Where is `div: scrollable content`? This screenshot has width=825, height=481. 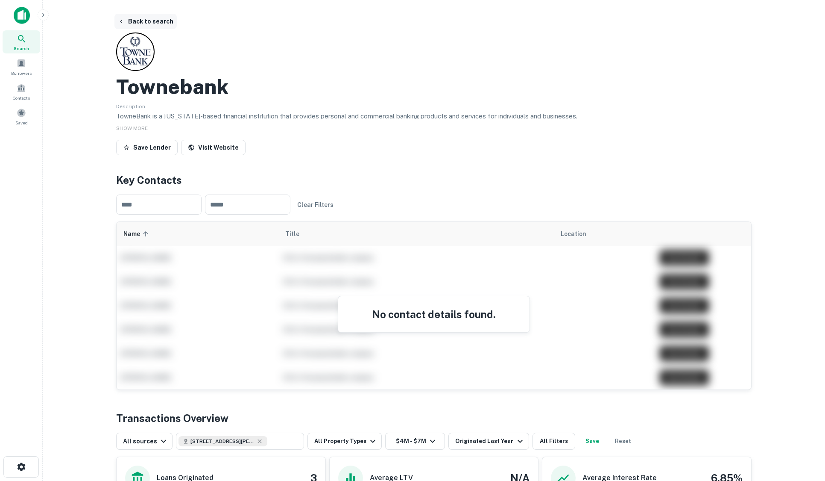 div: scrollable content is located at coordinates (434, 305).